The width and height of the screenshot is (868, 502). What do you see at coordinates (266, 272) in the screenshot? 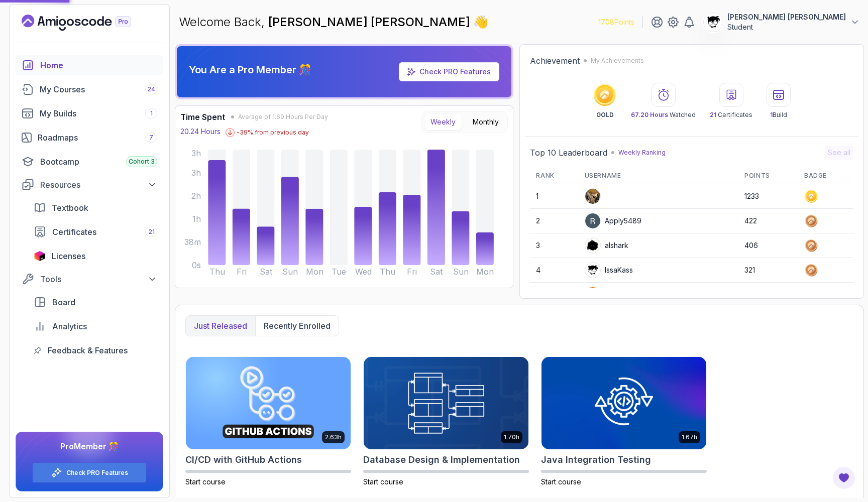
I see `tspan: Sat` at bounding box center [266, 272].